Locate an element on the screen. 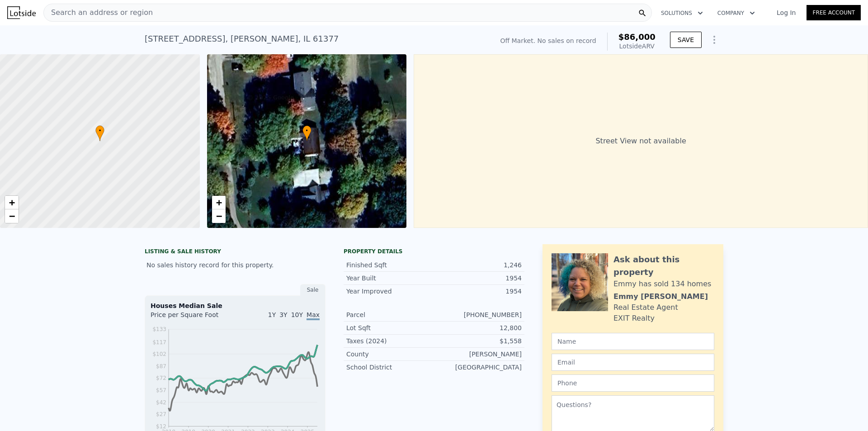 The image size is (868, 431). img: Lotside is located at coordinates (21, 13).